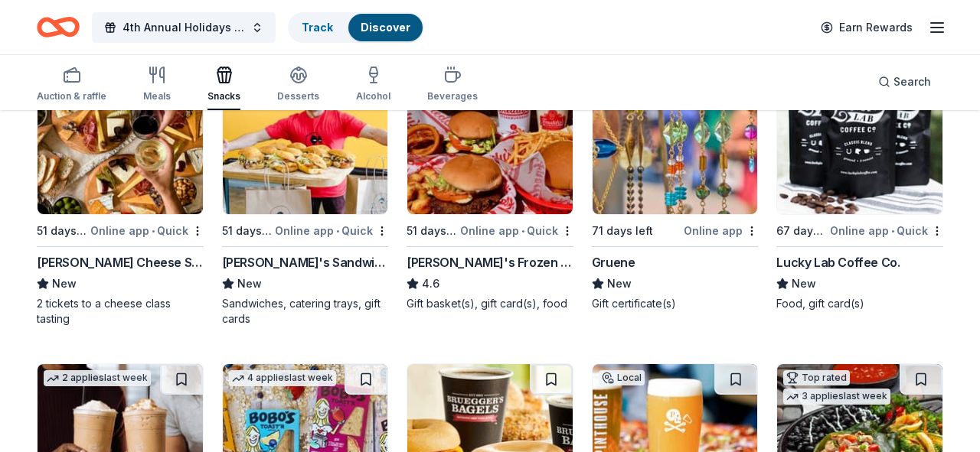 The image size is (980, 452). What do you see at coordinates (912, 82) in the screenshot?
I see `span: Search` at bounding box center [912, 82].